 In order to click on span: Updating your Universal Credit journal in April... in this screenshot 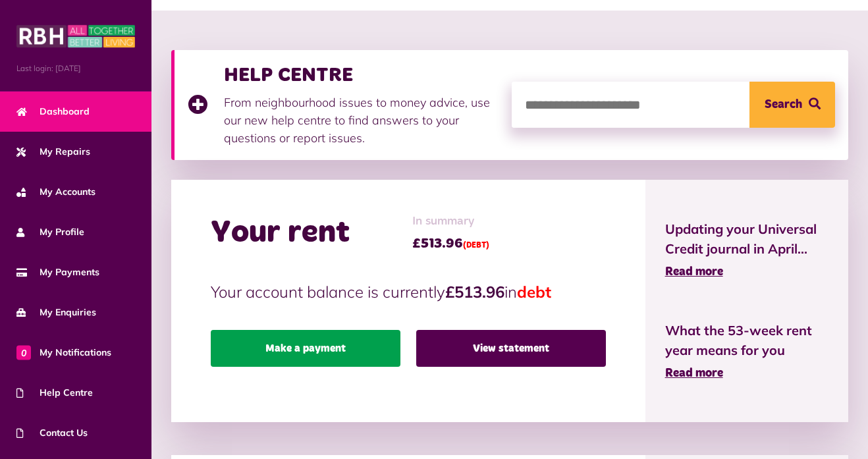, I will do `click(747, 239)`.